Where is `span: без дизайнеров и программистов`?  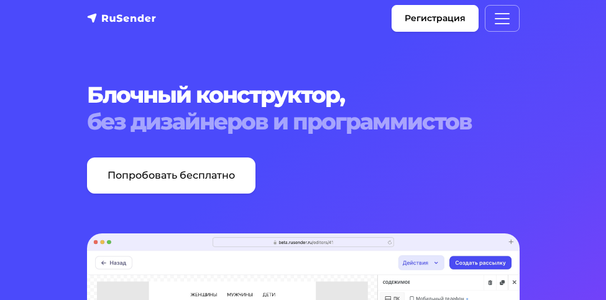
span: без дизайнеров и программистов is located at coordinates (303, 121).